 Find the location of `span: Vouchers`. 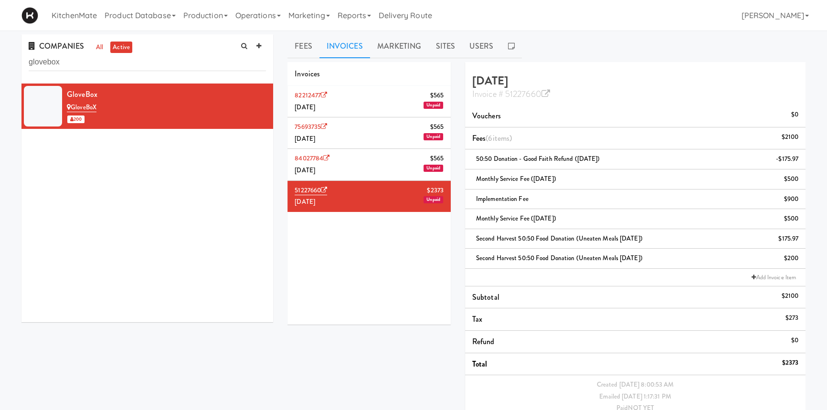

span: Vouchers is located at coordinates (486, 115).